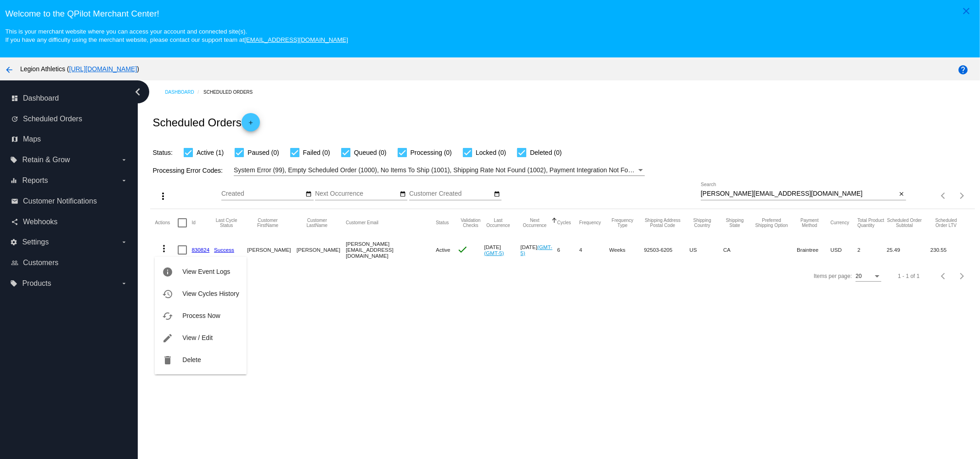  Describe the element at coordinates (168, 294) in the screenshot. I see `mat-icon: history` at that location.